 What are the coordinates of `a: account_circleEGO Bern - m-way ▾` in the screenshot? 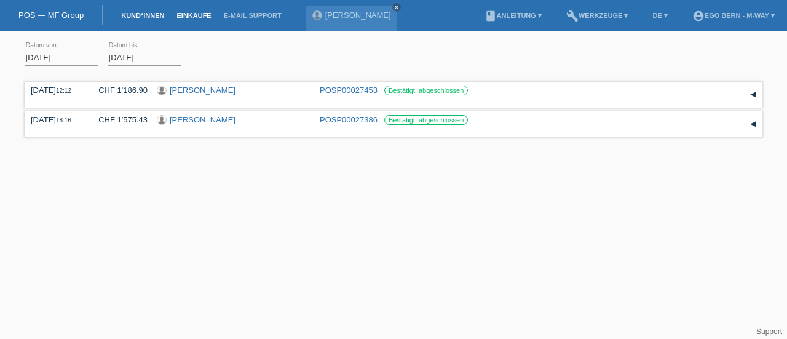 It's located at (733, 15).